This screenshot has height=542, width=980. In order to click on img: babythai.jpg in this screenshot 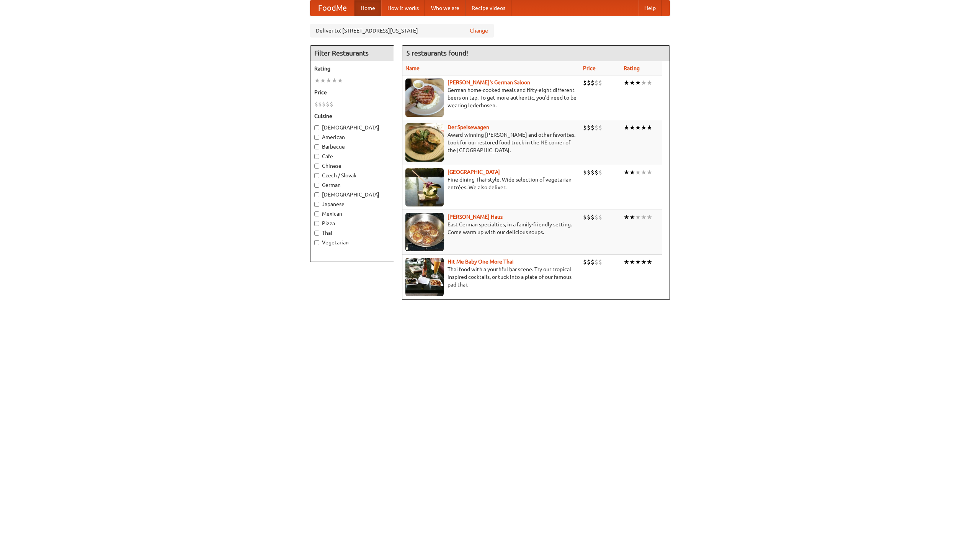, I will do `click(425, 276)`.